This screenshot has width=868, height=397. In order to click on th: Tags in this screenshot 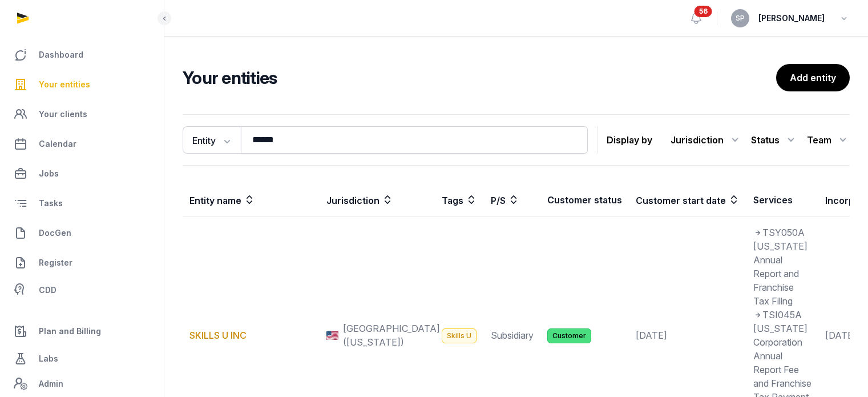, I will do `click(459, 200)`.